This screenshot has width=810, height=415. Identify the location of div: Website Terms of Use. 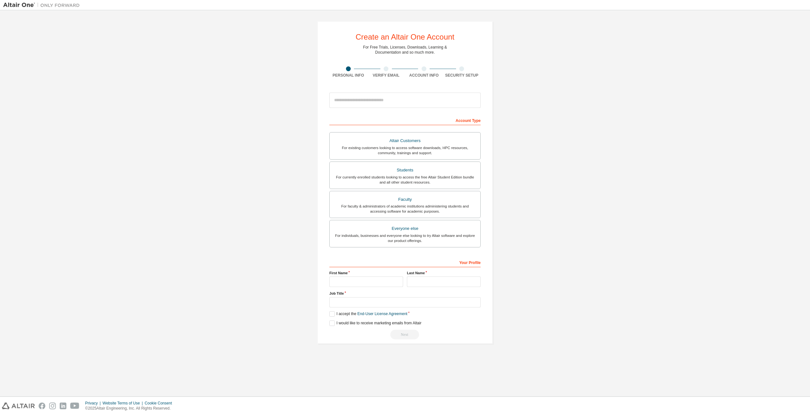
(123, 403).